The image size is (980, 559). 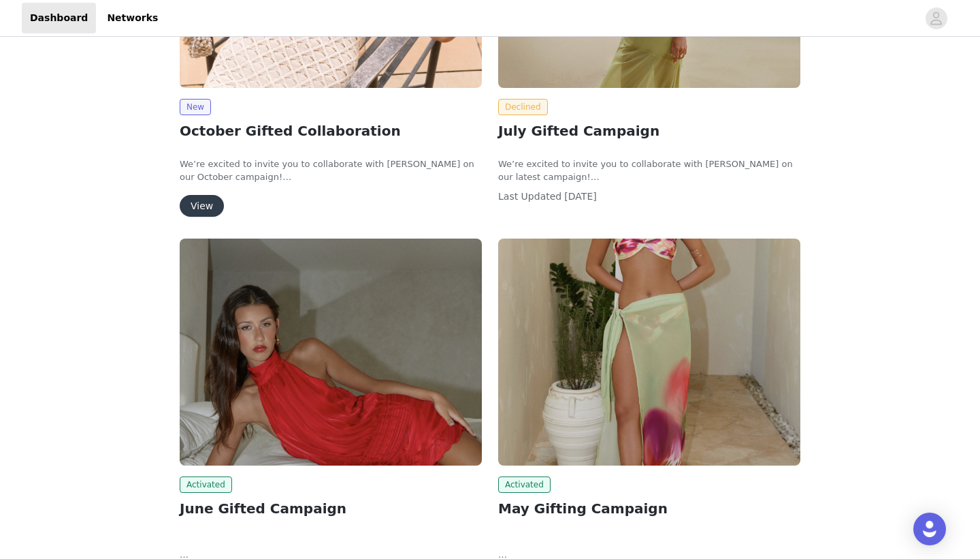 I want to click on span: New, so click(x=195, y=107).